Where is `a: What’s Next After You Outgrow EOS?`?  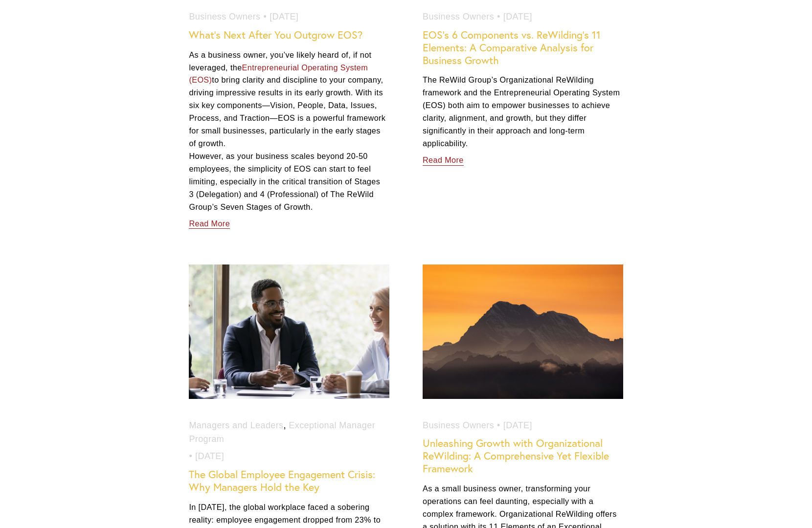 a: What’s Next After You Outgrow EOS? is located at coordinates (275, 35).